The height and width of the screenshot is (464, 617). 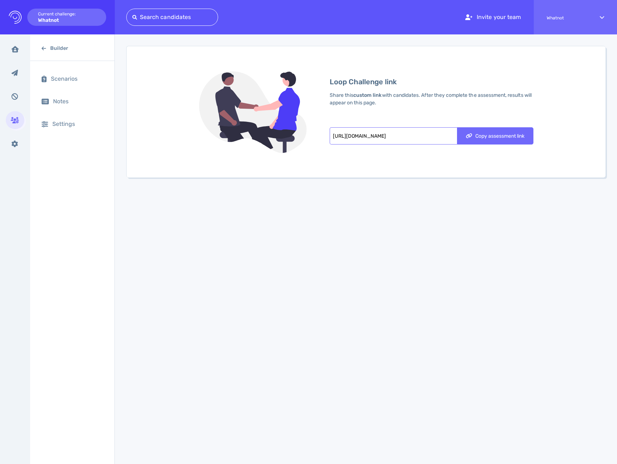 I want to click on div: Settings, so click(x=78, y=124).